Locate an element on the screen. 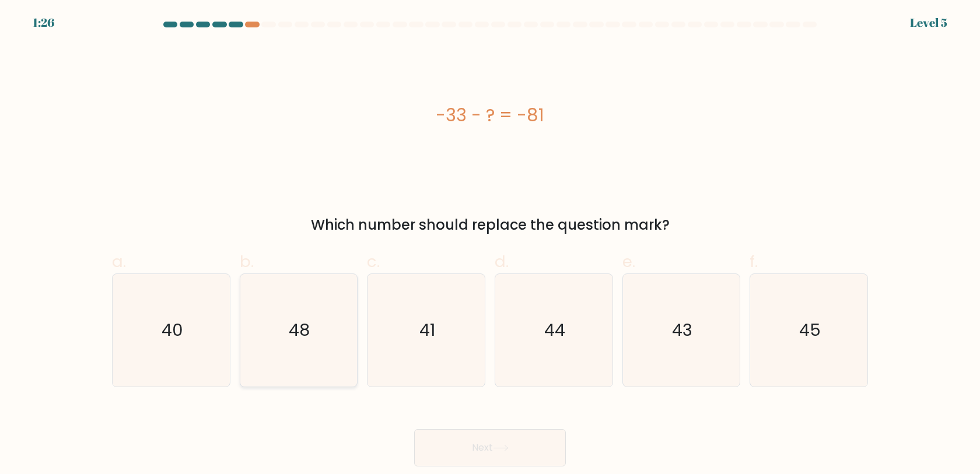 Image resolution: width=980 pixels, height=474 pixels. text: 48 is located at coordinates (299, 331).